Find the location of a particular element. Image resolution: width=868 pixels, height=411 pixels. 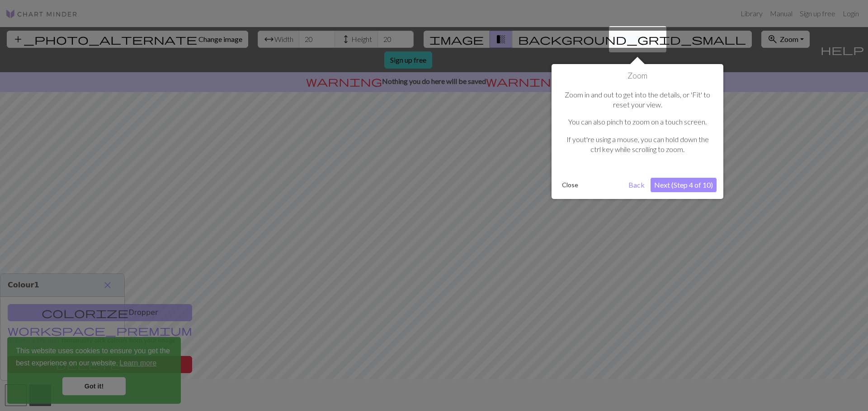

h1: Zoom is located at coordinates (638, 76).